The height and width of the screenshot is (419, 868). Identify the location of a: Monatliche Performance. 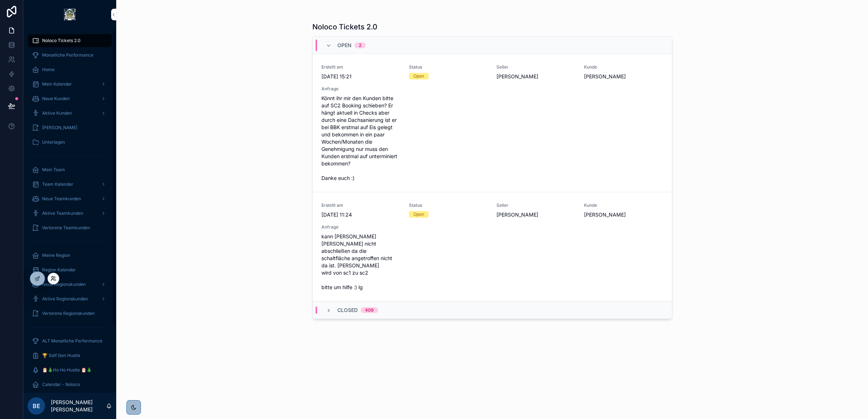
(70, 55).